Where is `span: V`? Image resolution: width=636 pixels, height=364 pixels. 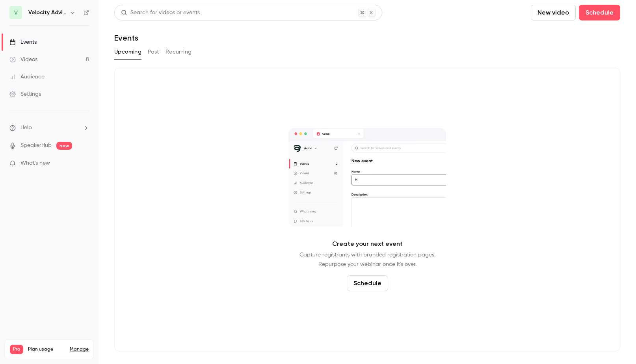 span: V is located at coordinates (16, 13).